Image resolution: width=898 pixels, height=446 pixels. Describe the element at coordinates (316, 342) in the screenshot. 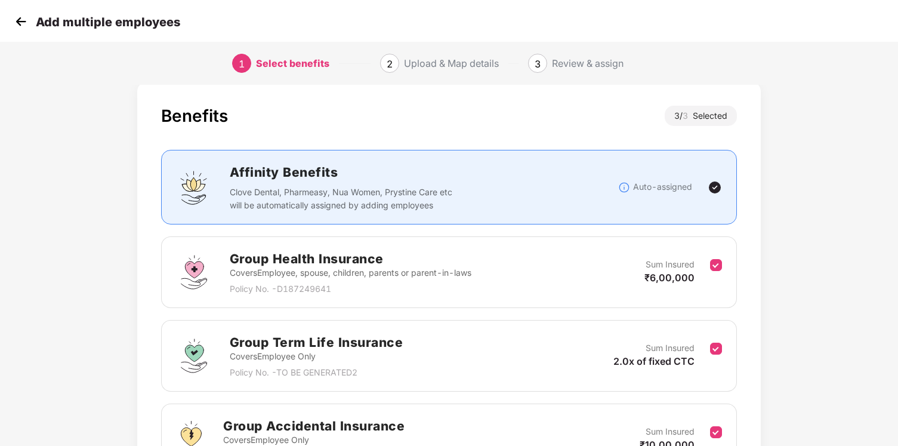

I see `h2: Group Term Life Insurance` at that location.